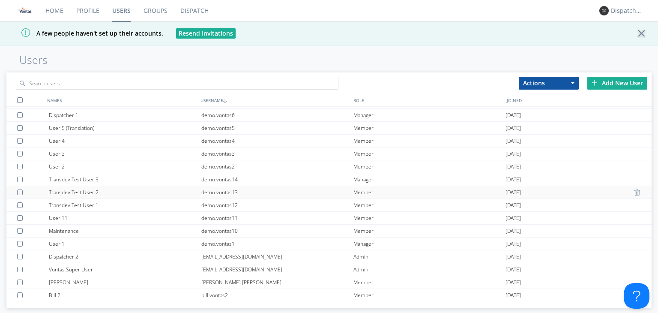 Image resolution: width=658 pixels, height=313 pixels. What do you see at coordinates (581, 100) in the screenshot?
I see `div: JOINED` at bounding box center [581, 100].